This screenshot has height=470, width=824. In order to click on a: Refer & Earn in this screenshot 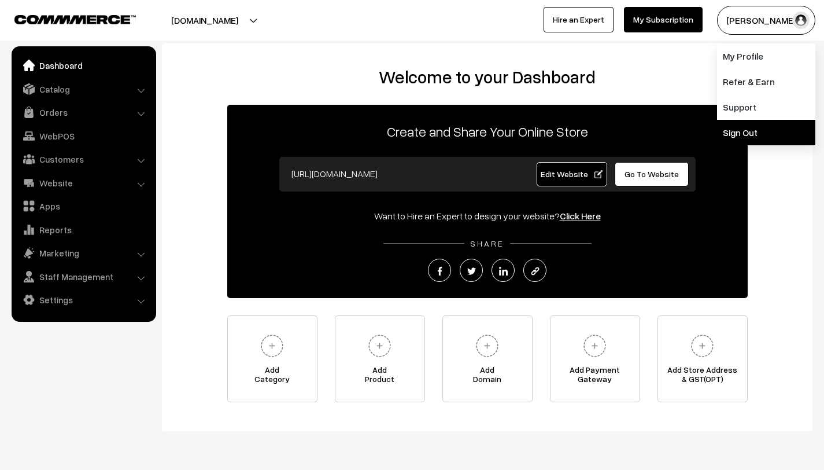, I will do `click(767, 82)`.